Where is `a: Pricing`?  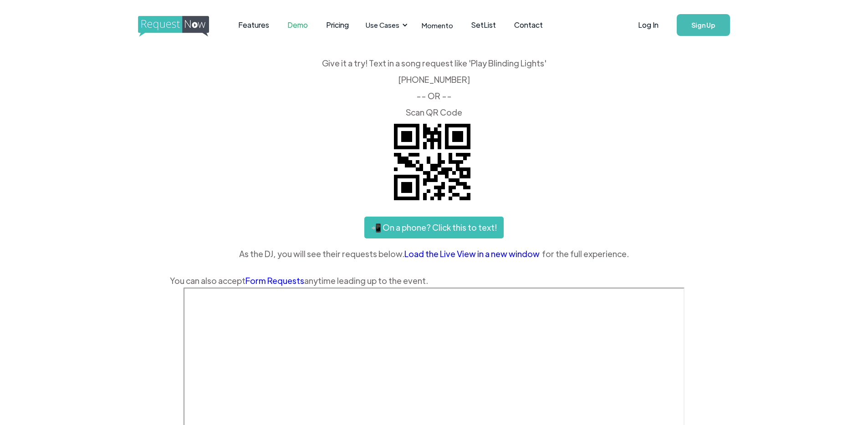
a: Pricing is located at coordinates (337, 25).